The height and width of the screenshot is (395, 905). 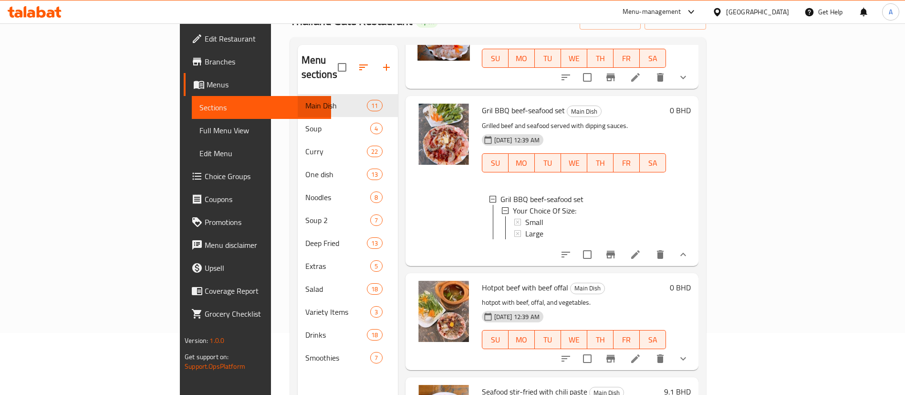 I want to click on span: Full Menu View, so click(x=262, y=130).